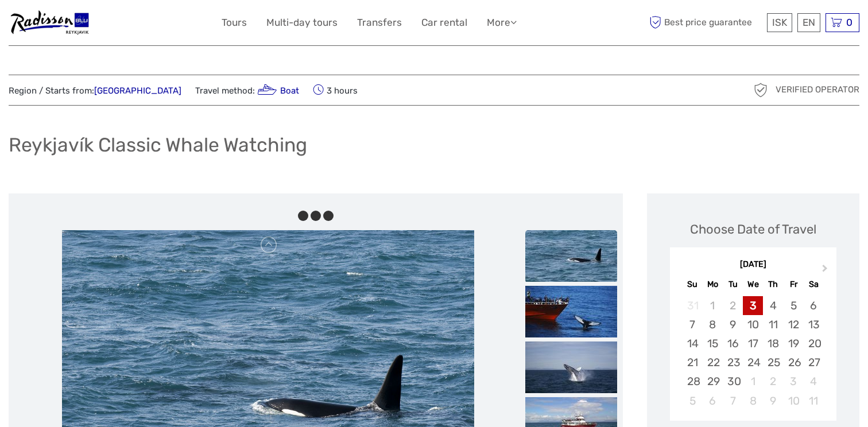 This screenshot has width=868, height=427. Describe the element at coordinates (712, 381) in the screenshot. I see `div: Choose Monday, September 29th, 2025` at that location.